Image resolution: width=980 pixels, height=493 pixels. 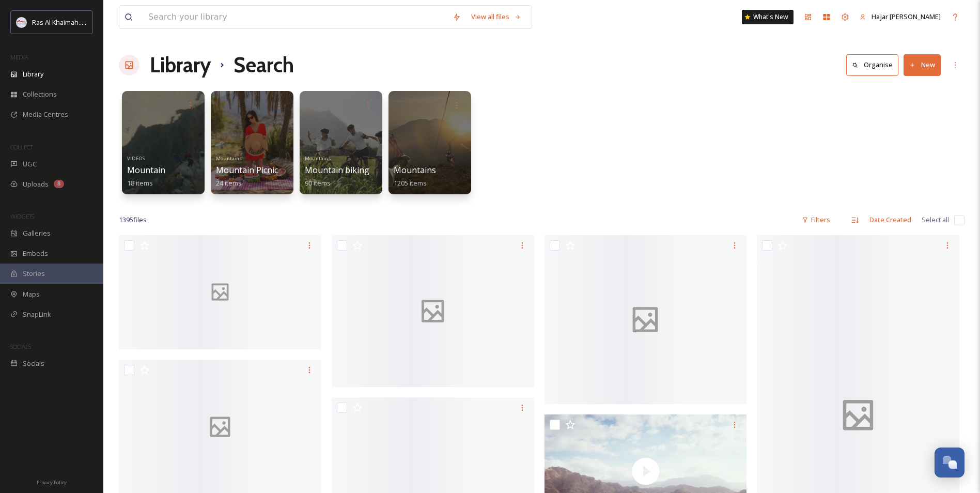 I want to click on h1: Library, so click(x=180, y=65).